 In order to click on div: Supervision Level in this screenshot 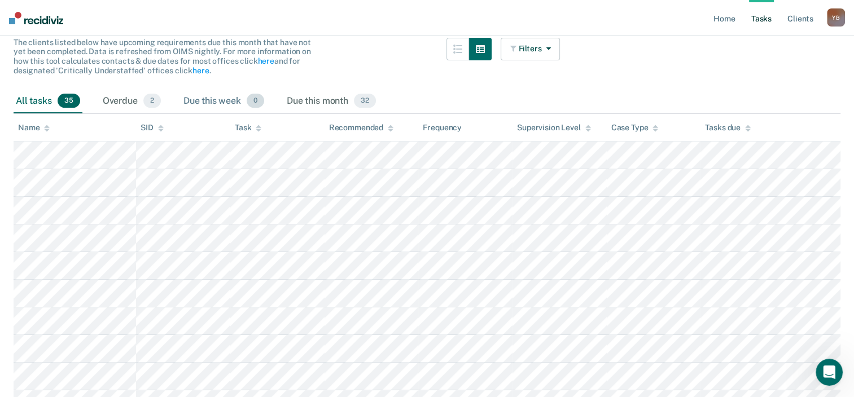, I will do `click(554, 128)`.